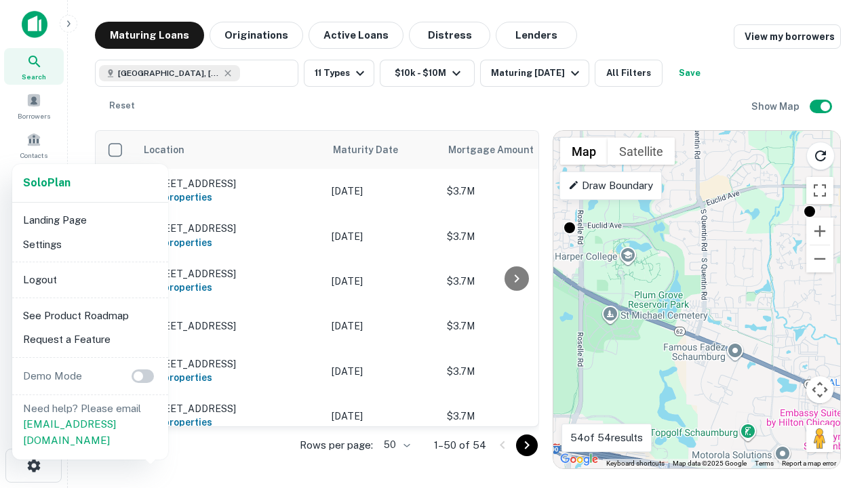  I want to click on li: Request a Feature, so click(90, 339).